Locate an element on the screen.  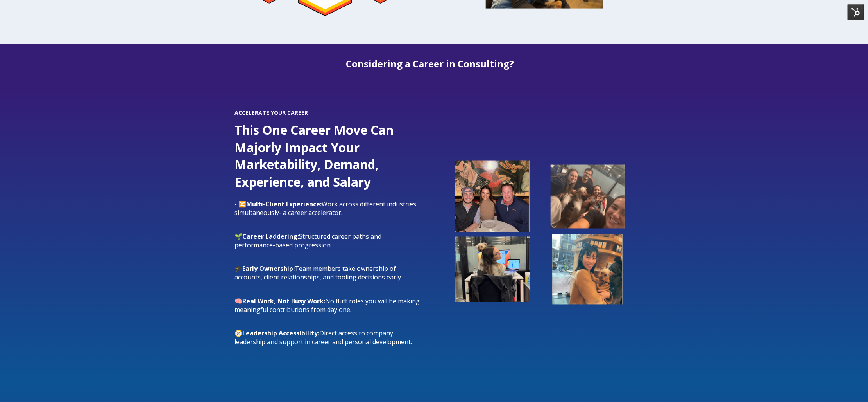
strong: Career Laddering: is located at coordinates (271, 237).